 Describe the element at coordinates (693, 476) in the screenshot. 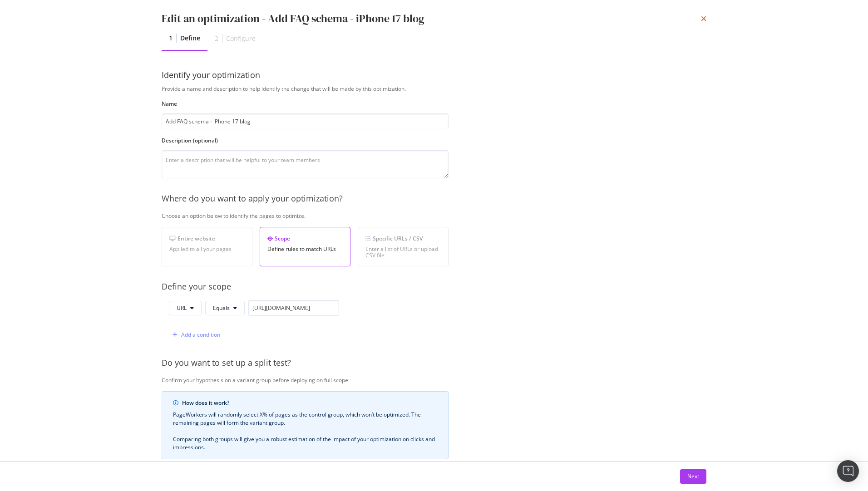

I see `div: Next` at that location.